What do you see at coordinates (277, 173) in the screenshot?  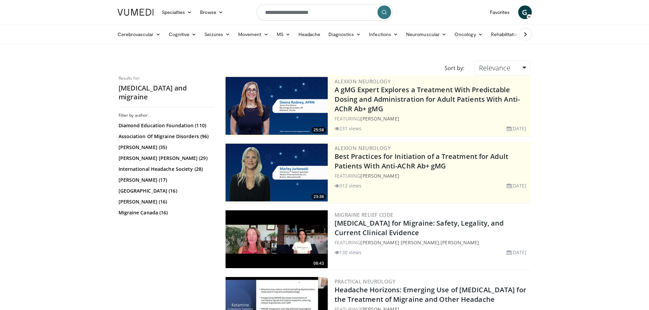 I see `img: f0e261a4-3866-41fc-89a8-f2b6ccf33499.png.300x170_q85_crop-smart_upscale.png` at bounding box center [277, 173].